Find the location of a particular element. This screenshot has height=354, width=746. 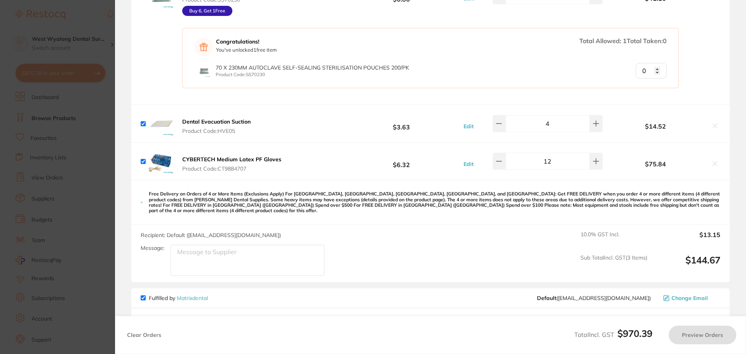

b: $6.32 is located at coordinates (401, 161).